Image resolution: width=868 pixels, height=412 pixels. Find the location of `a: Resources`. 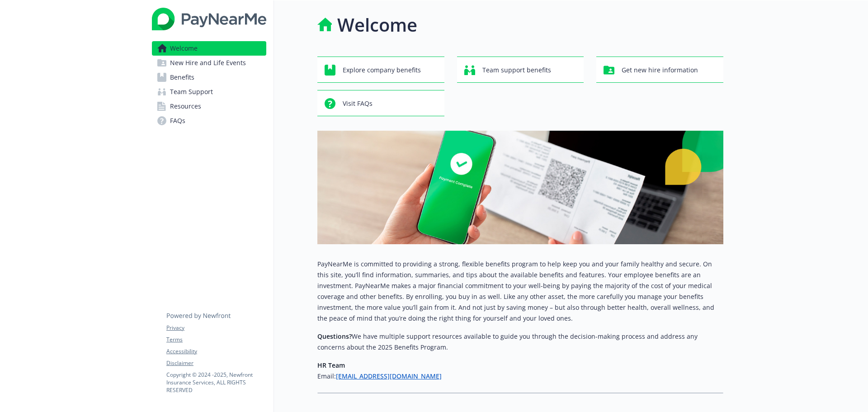

a: Resources is located at coordinates (209, 106).